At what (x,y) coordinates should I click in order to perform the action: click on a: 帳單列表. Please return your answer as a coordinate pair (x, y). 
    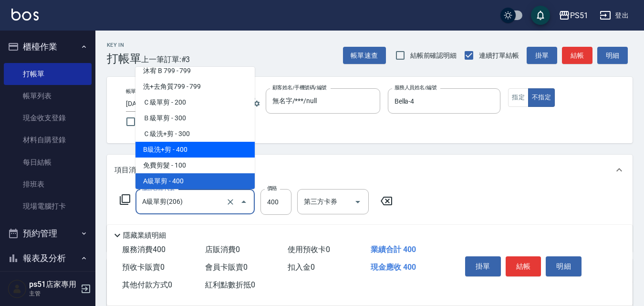
    Looking at the image, I should click on (48, 96).